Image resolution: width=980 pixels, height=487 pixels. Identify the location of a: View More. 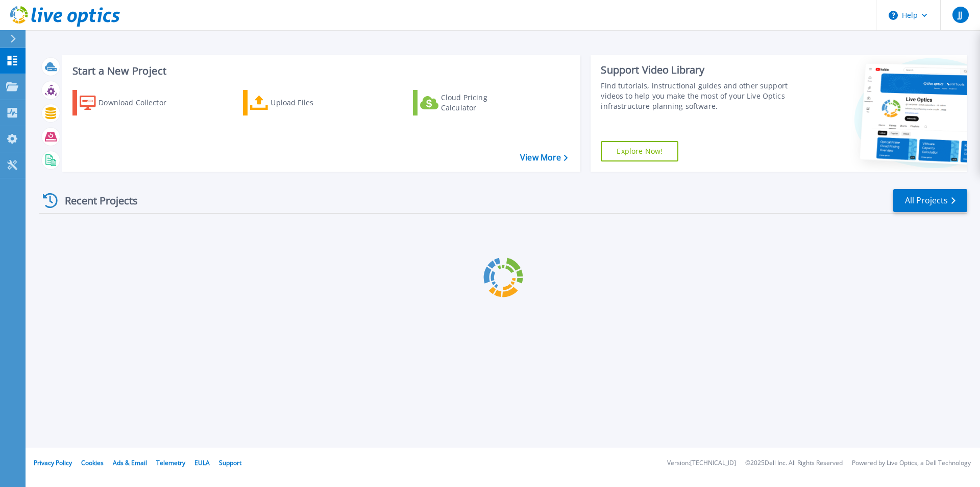
(543, 158).